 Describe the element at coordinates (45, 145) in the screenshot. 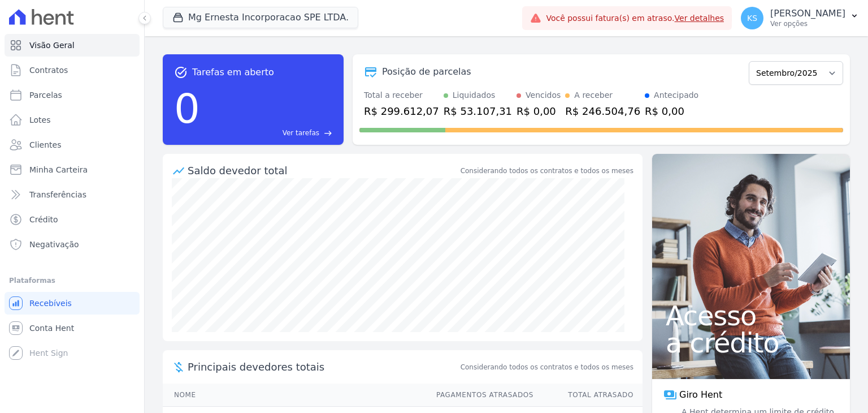

I see `span: Clientes` at that location.